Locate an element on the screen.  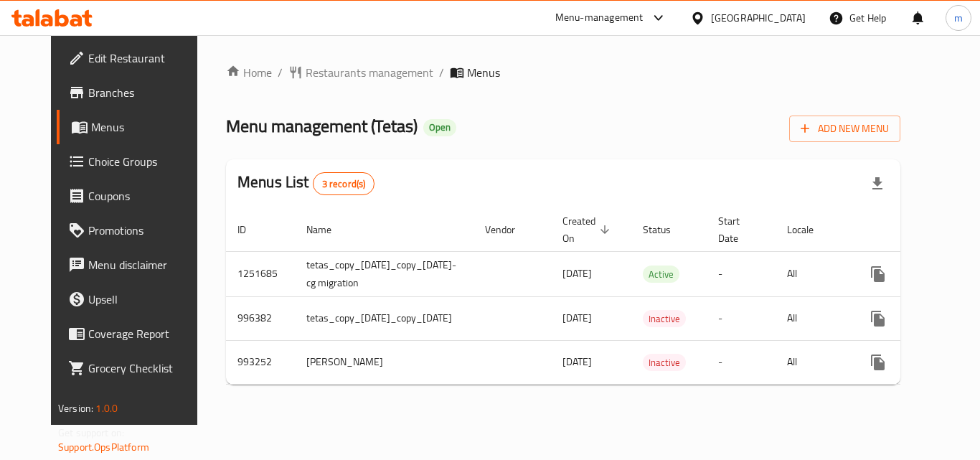
span: Grocery Checklist is located at coordinates (145, 368).